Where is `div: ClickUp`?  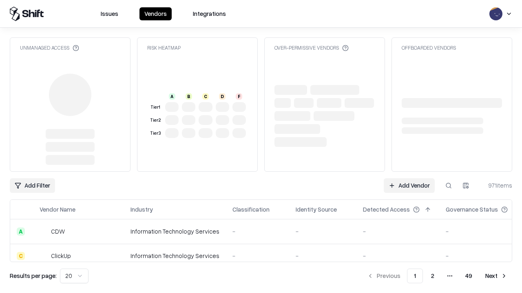
div: ClickUp is located at coordinates (61, 256).